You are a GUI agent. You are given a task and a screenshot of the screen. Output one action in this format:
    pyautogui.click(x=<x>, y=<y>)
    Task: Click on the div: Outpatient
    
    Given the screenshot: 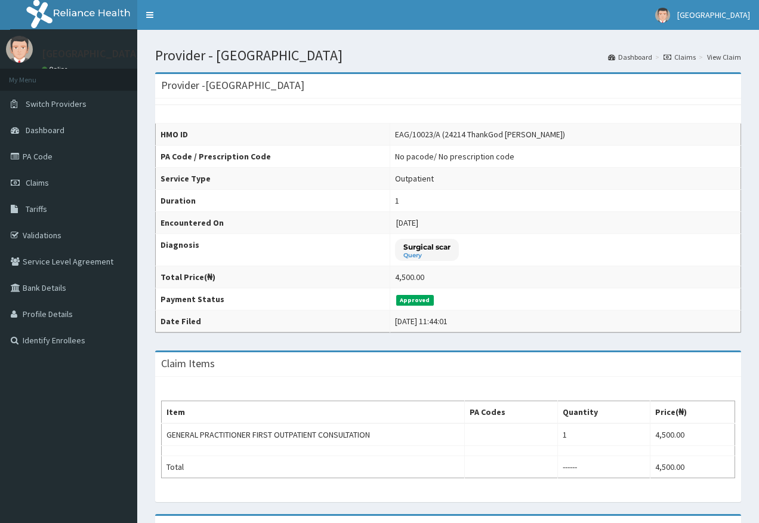 What is the action you would take?
    pyautogui.click(x=414, y=178)
    